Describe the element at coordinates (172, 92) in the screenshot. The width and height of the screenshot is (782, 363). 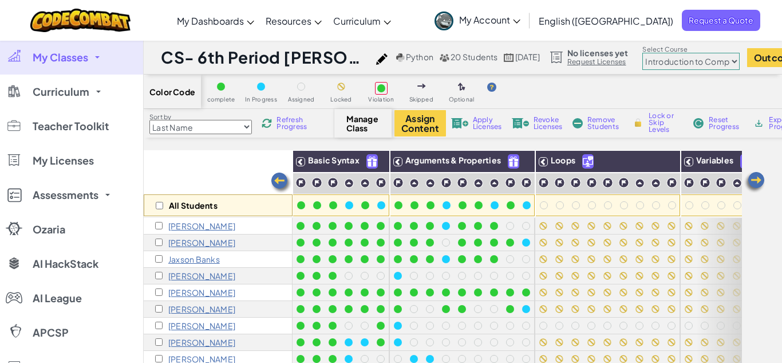
I see `span: Color Code` at that location.